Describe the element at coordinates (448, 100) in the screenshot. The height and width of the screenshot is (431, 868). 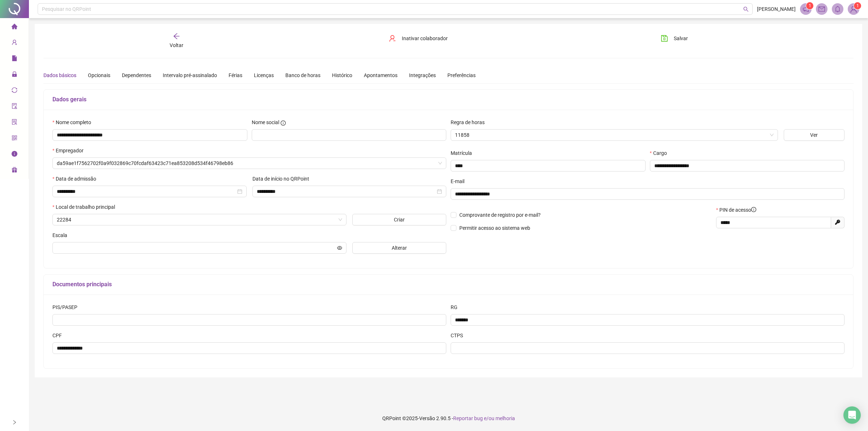
I see `h5: Dados gerais` at that location.